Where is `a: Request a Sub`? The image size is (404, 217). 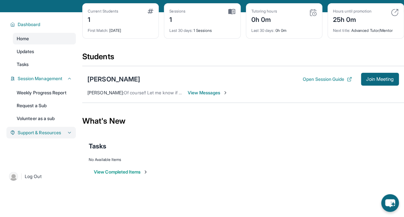 a: Request a Sub is located at coordinates (44, 105).